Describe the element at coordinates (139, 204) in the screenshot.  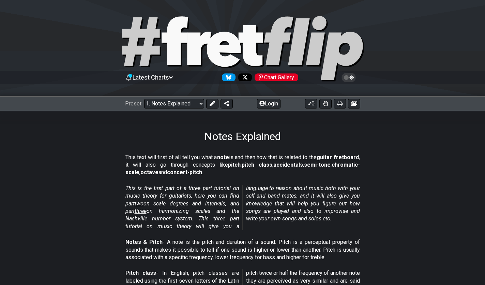
I see `span: two` at that location.